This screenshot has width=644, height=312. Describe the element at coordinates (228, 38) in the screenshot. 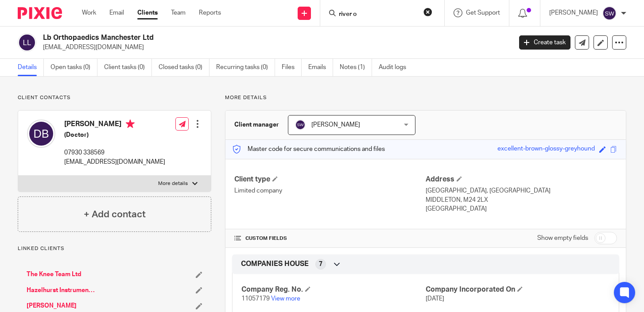

I see `h2: Lb Orthopaedics Manchester Ltd` at that location.